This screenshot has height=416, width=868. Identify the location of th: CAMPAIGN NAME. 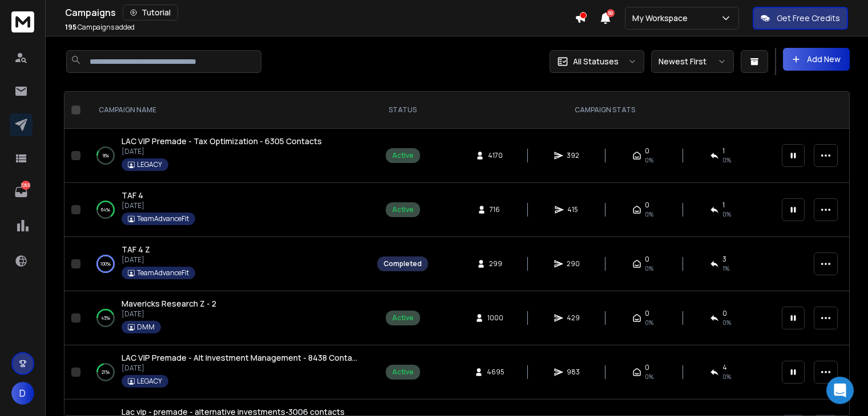
(228, 110).